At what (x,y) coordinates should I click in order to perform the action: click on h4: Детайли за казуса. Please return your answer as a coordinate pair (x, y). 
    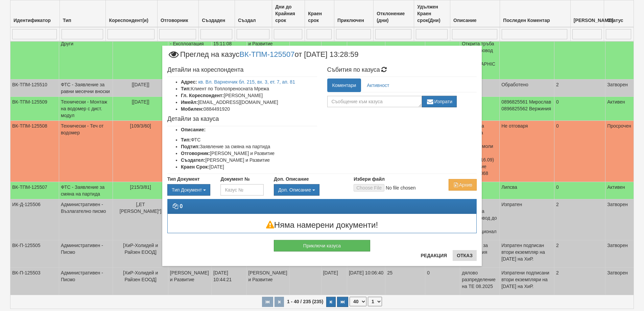
    Looking at the image, I should click on (242, 119).